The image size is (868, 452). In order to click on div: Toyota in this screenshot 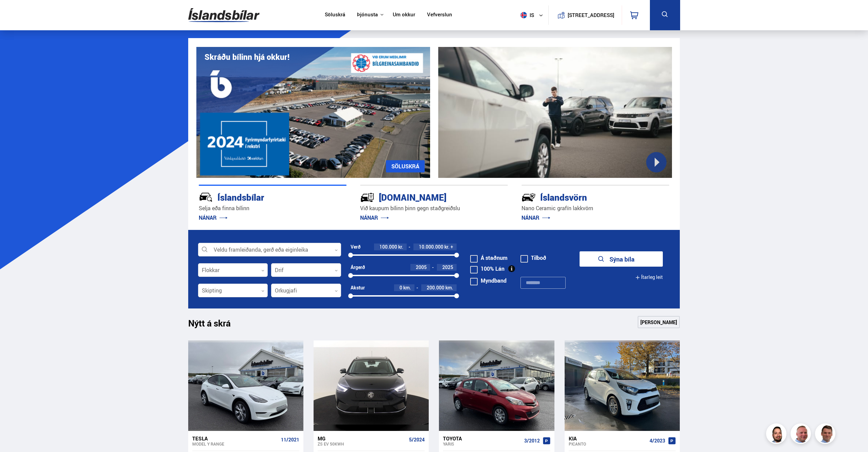, I will do `click(482, 438)`.